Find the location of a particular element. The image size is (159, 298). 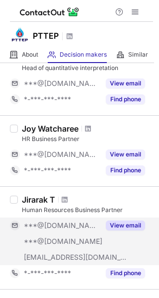

img: ContactOut v5.3.10 is located at coordinates (50, 12).